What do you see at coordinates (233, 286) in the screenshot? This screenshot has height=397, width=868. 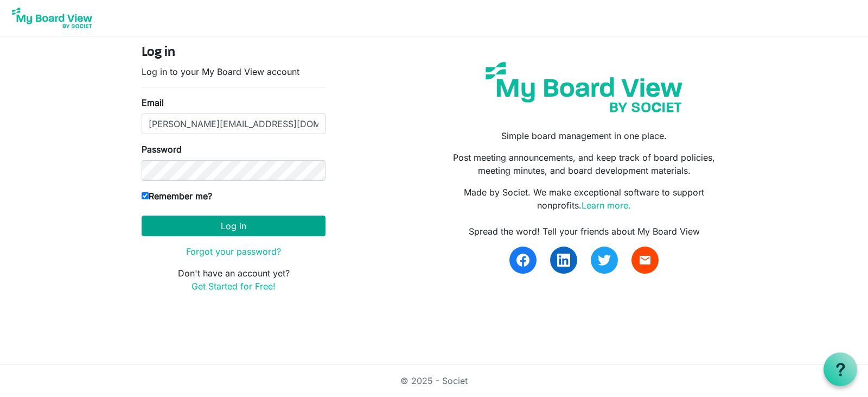 I see `a: Get Started for Free!` at bounding box center [233, 286].